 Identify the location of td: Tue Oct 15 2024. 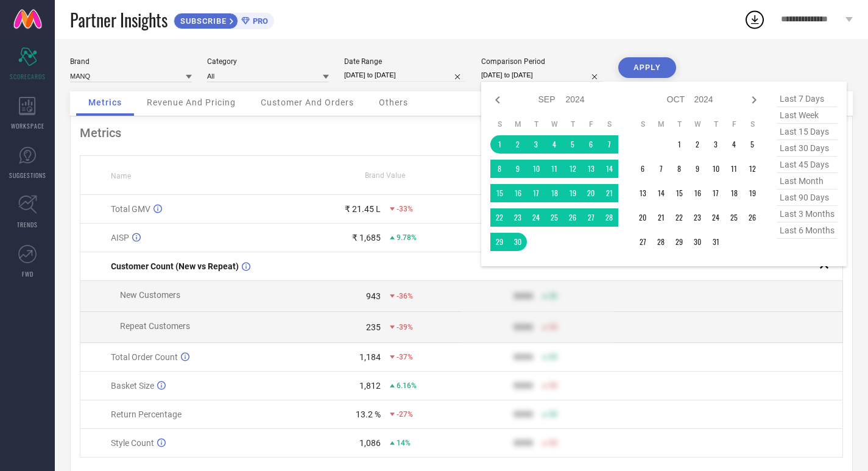
(679, 193).